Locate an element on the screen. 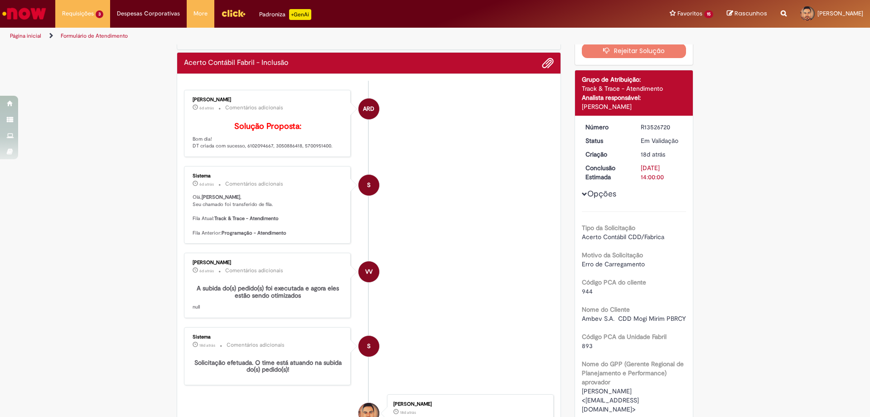 Image resolution: width=870 pixels, height=417 pixels. p: +GenAi is located at coordinates (300, 15).